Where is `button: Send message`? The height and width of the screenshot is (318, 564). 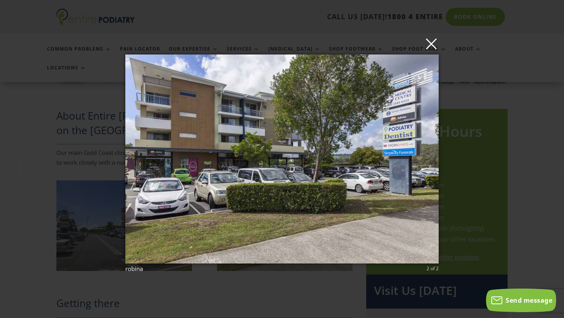
button: Send message is located at coordinates (521, 300).